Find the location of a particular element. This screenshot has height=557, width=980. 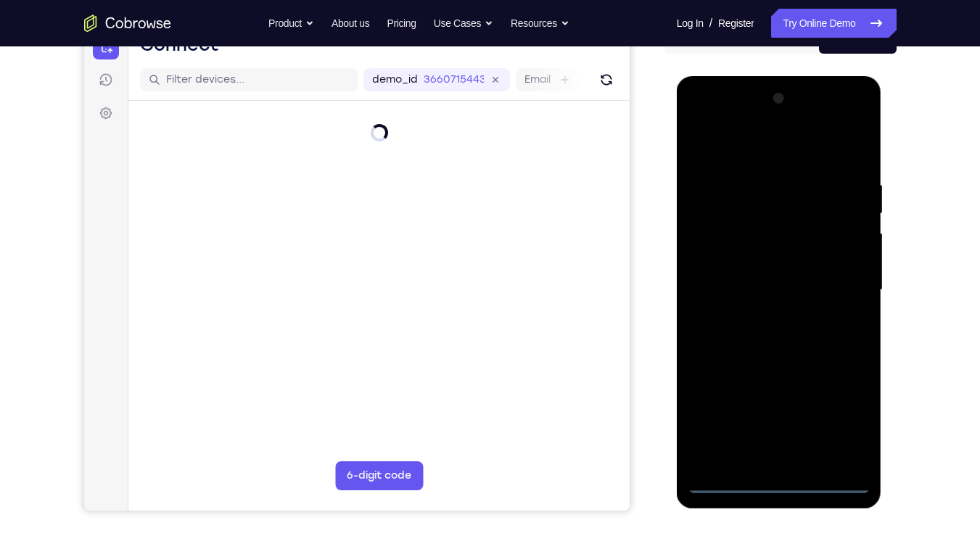

a: About us is located at coordinates (350, 23).